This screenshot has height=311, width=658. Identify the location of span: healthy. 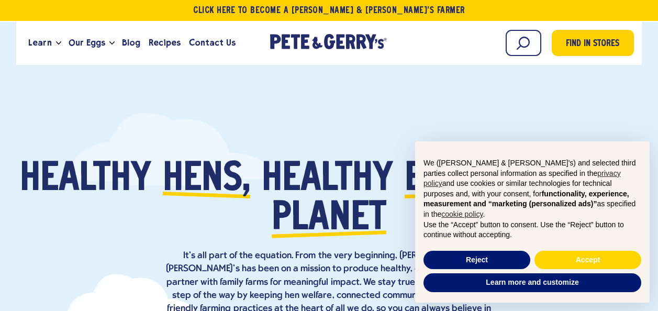
(327, 180).